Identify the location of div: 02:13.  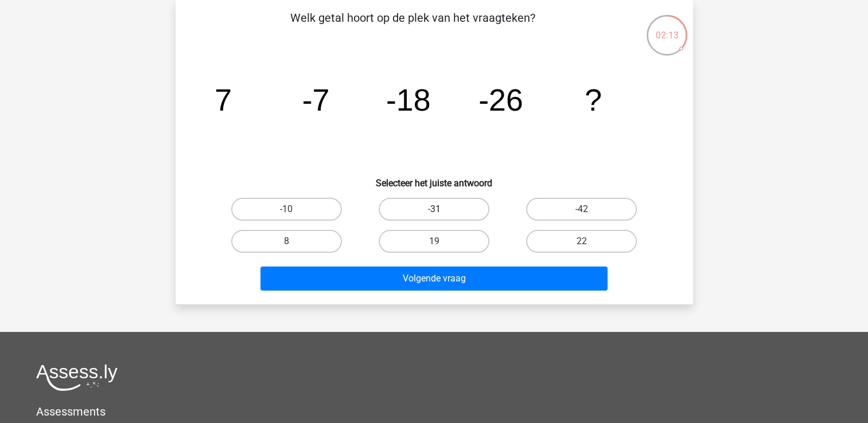
(667, 28).